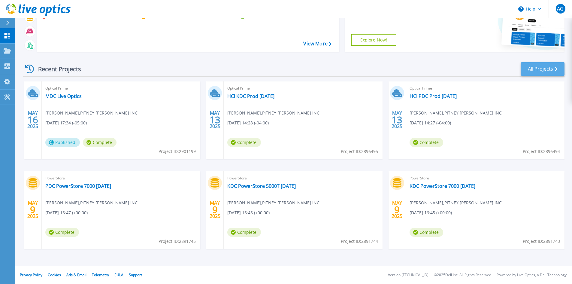 The image size is (572, 284). I want to click on span: Project ID: 2896495, so click(360, 151).